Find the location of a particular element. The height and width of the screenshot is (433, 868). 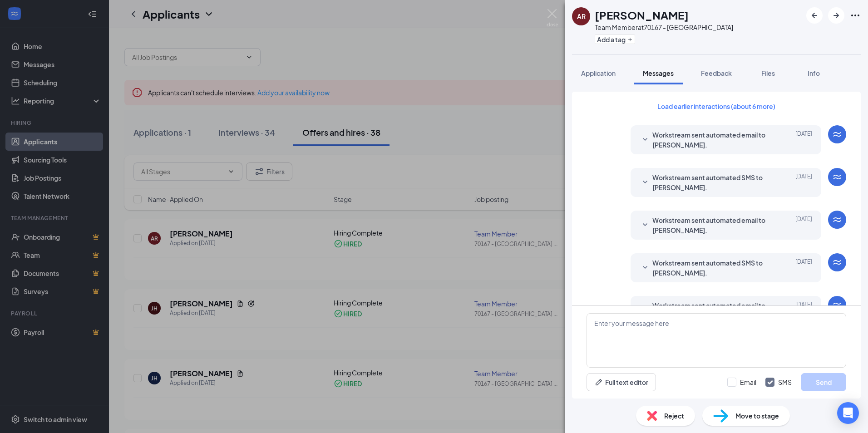

div: Open Intercom Messenger is located at coordinates (848, 413).